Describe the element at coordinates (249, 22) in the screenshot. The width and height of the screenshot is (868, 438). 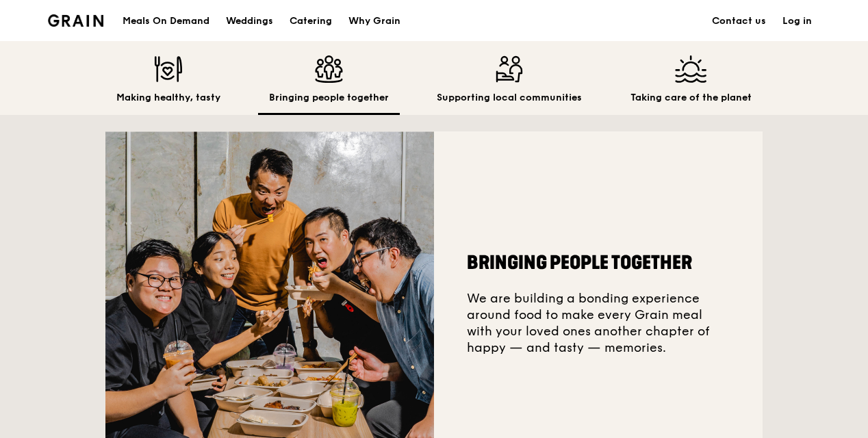
I see `a: Weddings` at that location.